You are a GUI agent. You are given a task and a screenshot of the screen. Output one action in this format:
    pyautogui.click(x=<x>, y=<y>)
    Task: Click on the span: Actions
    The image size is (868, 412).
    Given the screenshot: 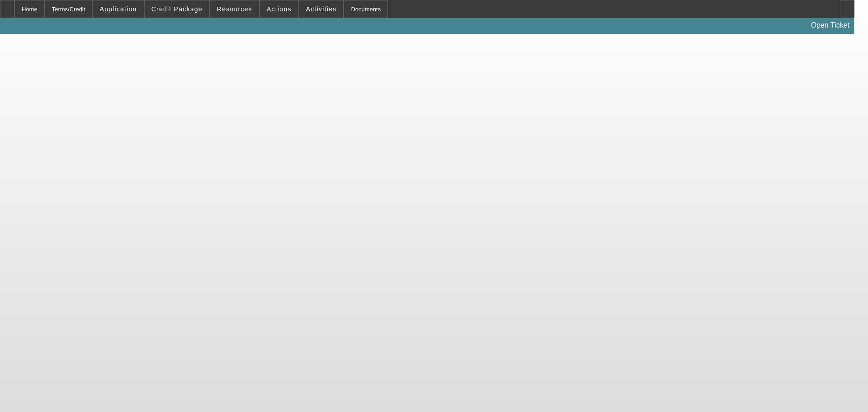 What is the action you would take?
    pyautogui.click(x=279, y=9)
    